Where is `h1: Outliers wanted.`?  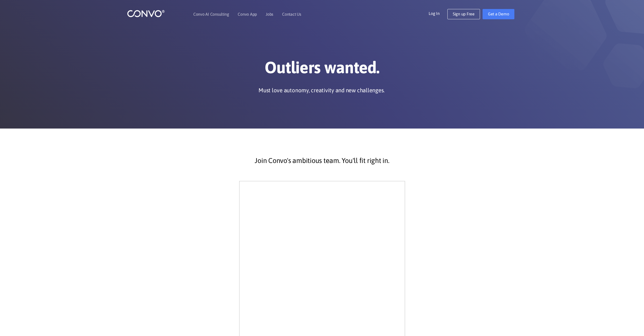
h1: Outliers wanted. is located at coordinates (322, 69).